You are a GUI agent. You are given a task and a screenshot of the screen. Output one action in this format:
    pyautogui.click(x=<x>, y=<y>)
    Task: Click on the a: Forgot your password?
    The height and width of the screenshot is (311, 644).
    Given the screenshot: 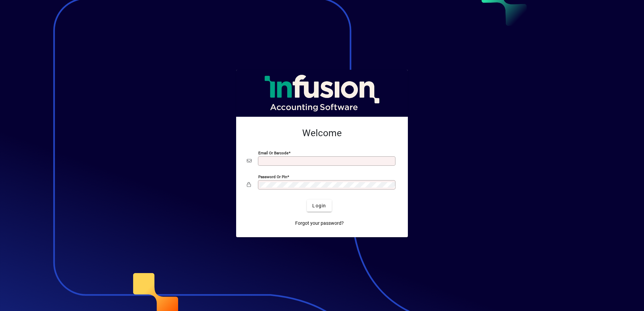 What is the action you would take?
    pyautogui.click(x=319, y=223)
    